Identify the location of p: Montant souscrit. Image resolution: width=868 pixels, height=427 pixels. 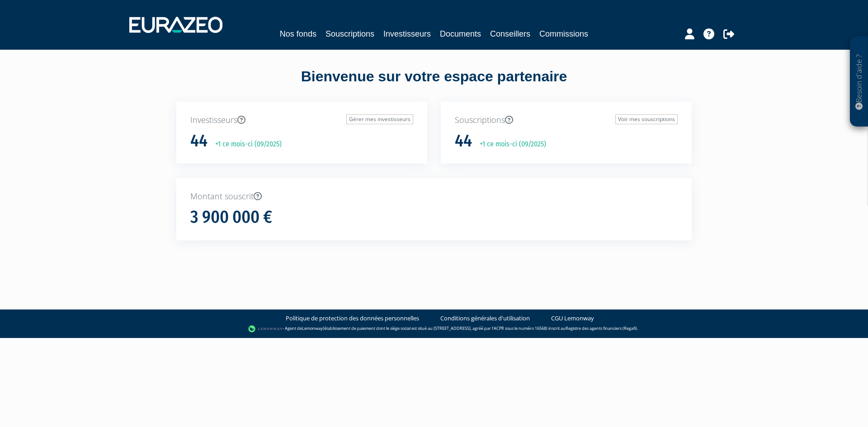
(434, 197).